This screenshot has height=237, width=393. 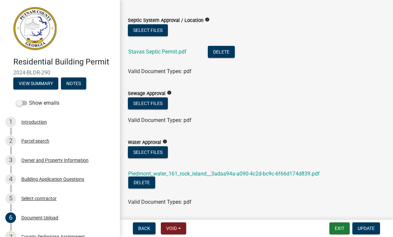 I want to click on div: 2, so click(x=11, y=141).